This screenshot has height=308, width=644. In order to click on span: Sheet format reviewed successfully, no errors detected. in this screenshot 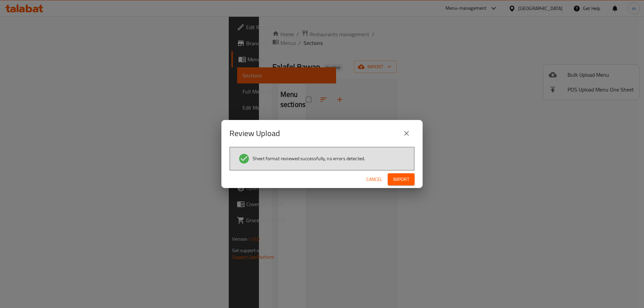, I will do `click(309, 159)`.